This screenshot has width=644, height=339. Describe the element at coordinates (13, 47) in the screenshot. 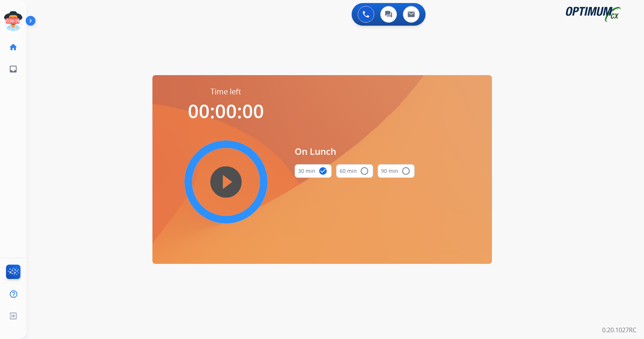

I see `mat-icon: home` at that location.